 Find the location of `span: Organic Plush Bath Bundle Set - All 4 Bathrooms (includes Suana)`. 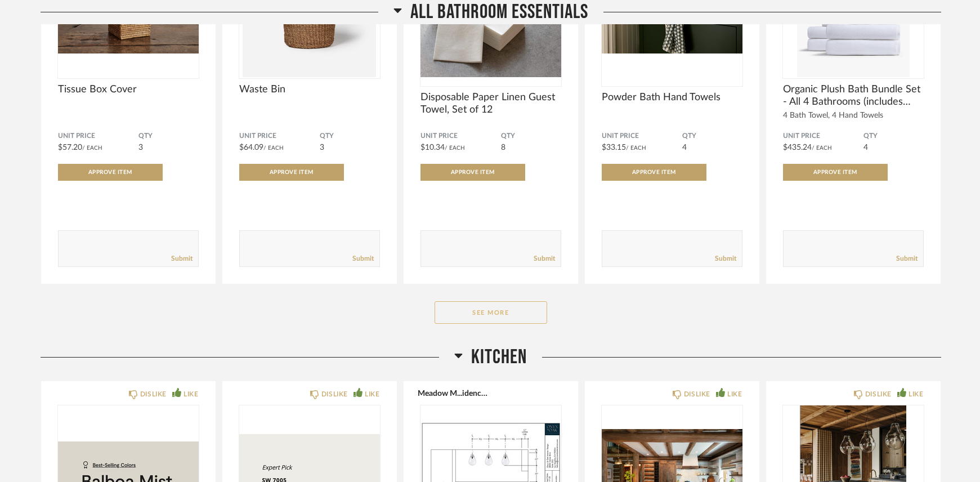

span: Organic Plush Bath Bundle Set - All 4 Bathrooms (includes Suana) is located at coordinates (853, 96).